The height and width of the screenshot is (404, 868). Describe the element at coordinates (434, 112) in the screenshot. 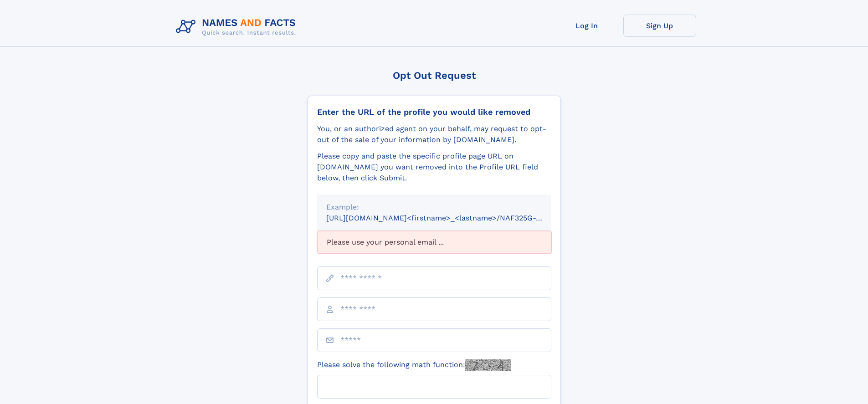

I see `div: Enter the URL of the profile you would like removed` at that location.